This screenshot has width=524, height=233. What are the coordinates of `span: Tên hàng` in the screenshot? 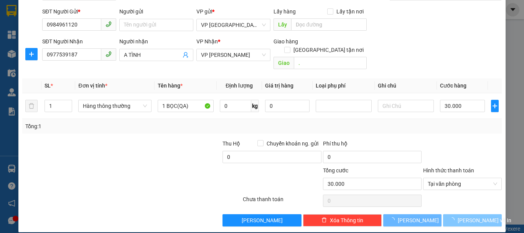 It's located at (170, 85).